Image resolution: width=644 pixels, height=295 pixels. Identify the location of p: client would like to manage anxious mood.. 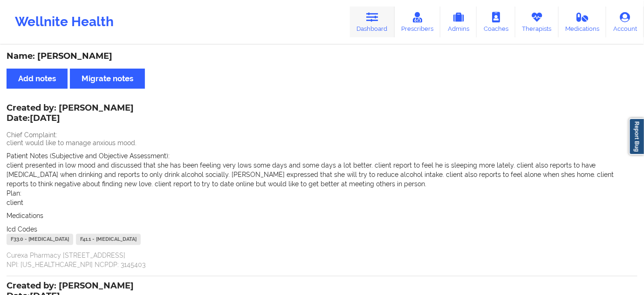
(322, 143).